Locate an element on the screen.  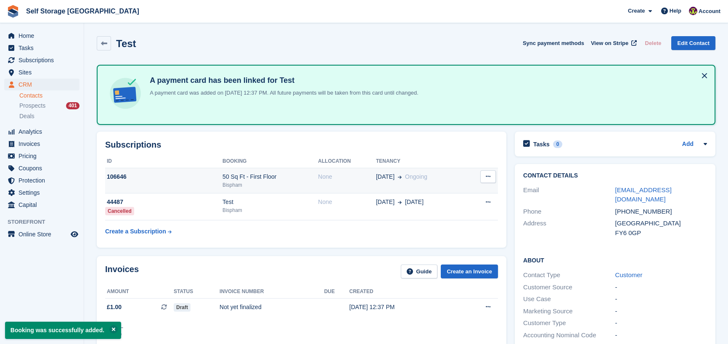
th: Due is located at coordinates (337, 292).